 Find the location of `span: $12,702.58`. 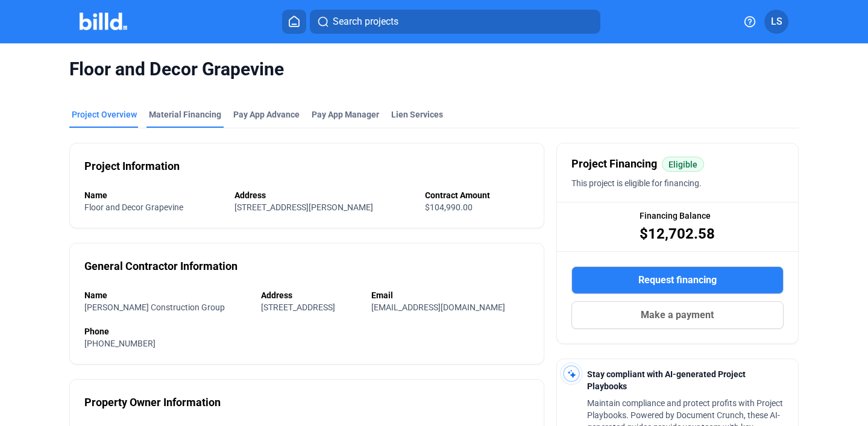

span: $12,702.58 is located at coordinates (677, 234).